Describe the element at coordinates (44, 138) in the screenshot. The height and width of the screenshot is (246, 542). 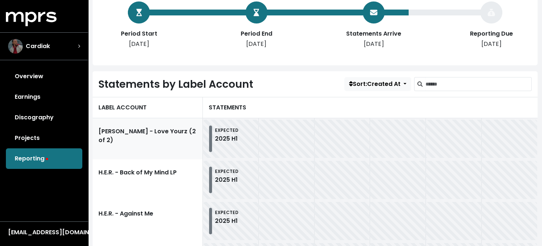
I see `a: Projects` at that location.